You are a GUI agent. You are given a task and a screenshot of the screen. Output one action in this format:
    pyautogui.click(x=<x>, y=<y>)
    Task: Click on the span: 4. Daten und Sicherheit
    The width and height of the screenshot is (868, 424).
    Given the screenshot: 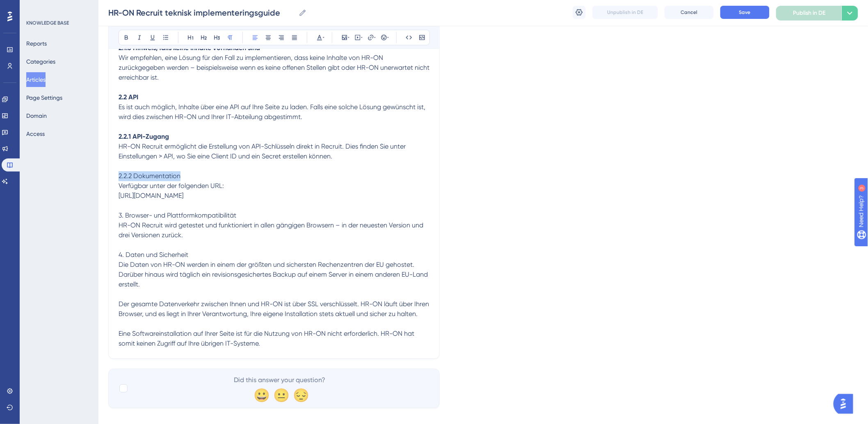 What is the action you would take?
    pyautogui.click(x=154, y=255)
    